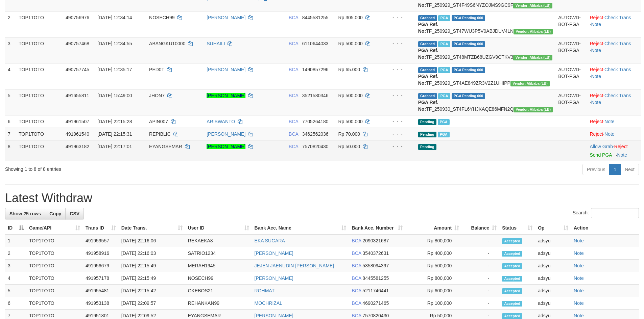 Image resolution: width=644 pixels, height=319 pixels. Describe the element at coordinates (152, 228) in the screenshot. I see `th: Date Trans.: activate to sort column ascending` at that location.